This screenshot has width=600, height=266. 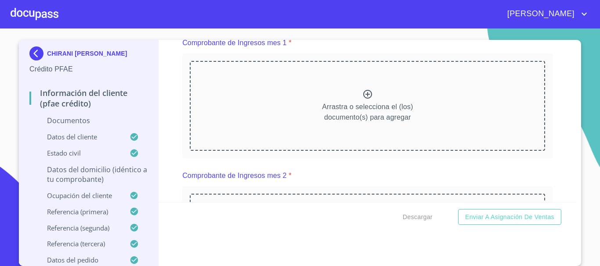 I want to click on p: Comprobante de Ingresos mes 2, so click(x=234, y=176).